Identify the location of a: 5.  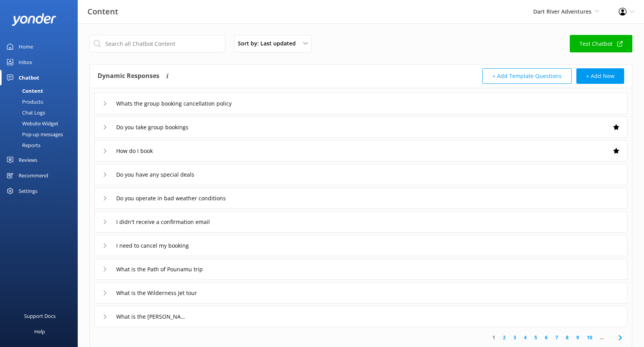
(536, 337).